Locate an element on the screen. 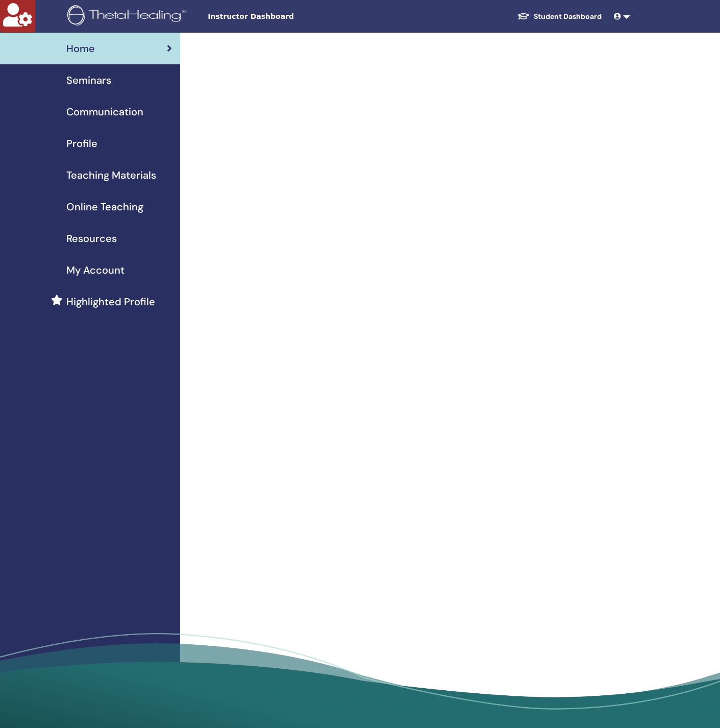  a: Student Dashboard is located at coordinates (559, 16).